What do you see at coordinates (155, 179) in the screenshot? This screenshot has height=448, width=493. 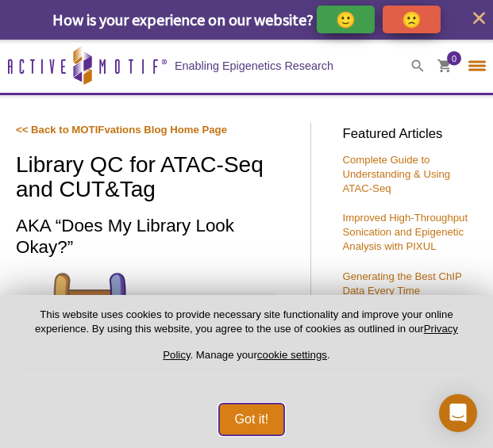 I see `h1: Library QC for ATAC-Seq and CUT&Tag` at bounding box center [155, 179].